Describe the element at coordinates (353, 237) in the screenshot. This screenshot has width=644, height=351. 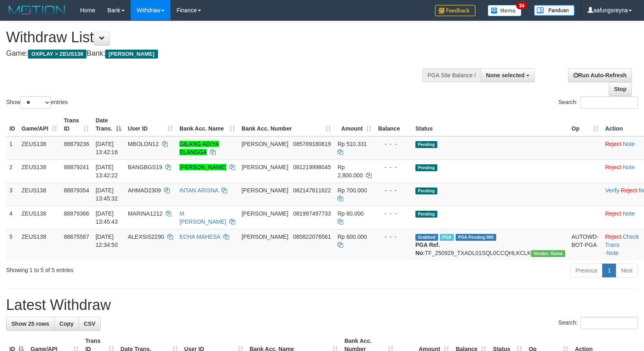
I see `span: Rp 600.000` at that location.